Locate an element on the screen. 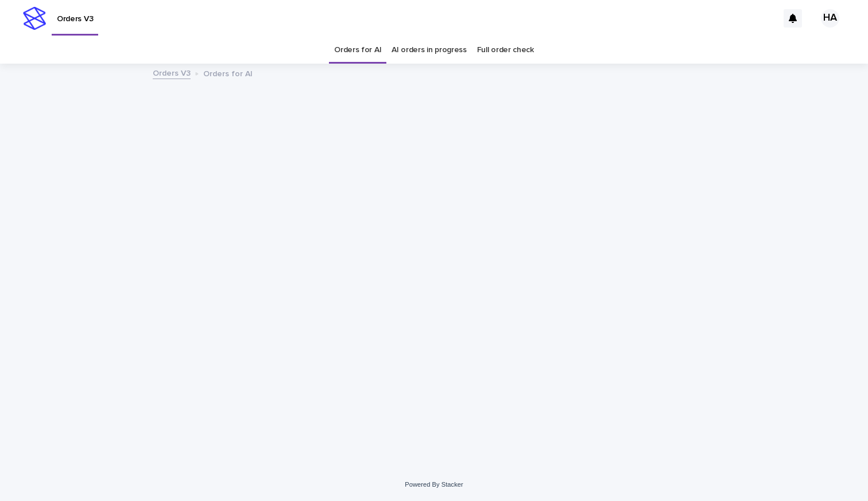 The width and height of the screenshot is (868, 501). a: Orders for AI is located at coordinates (358, 50).